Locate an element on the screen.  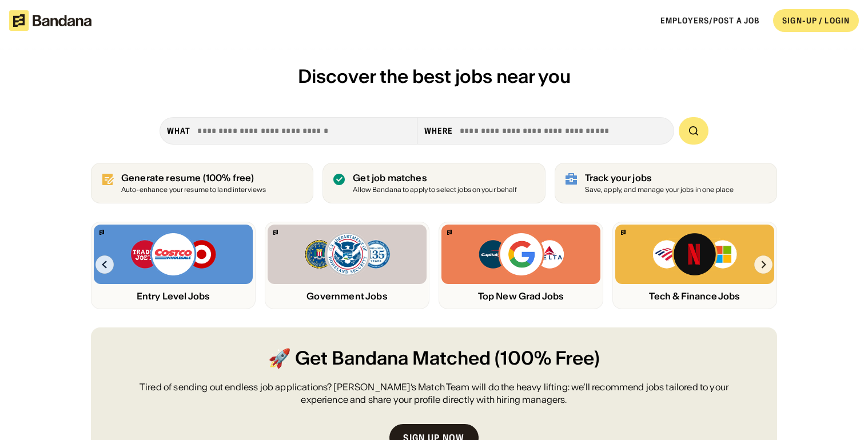
img: Right Arrow is located at coordinates (763, 265).